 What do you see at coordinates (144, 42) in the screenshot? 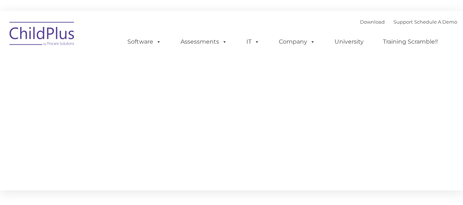
I see `a: Software` at bounding box center [144, 42].